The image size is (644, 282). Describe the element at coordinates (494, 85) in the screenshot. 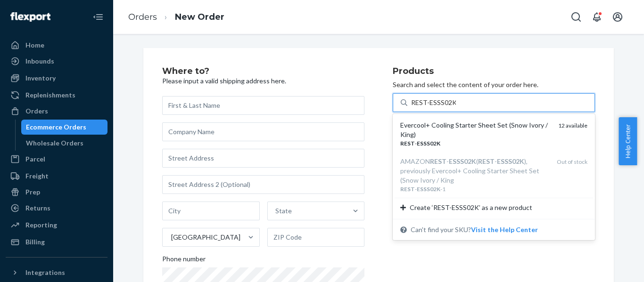

I see `p: Search and select the content of your order here.` at that location.